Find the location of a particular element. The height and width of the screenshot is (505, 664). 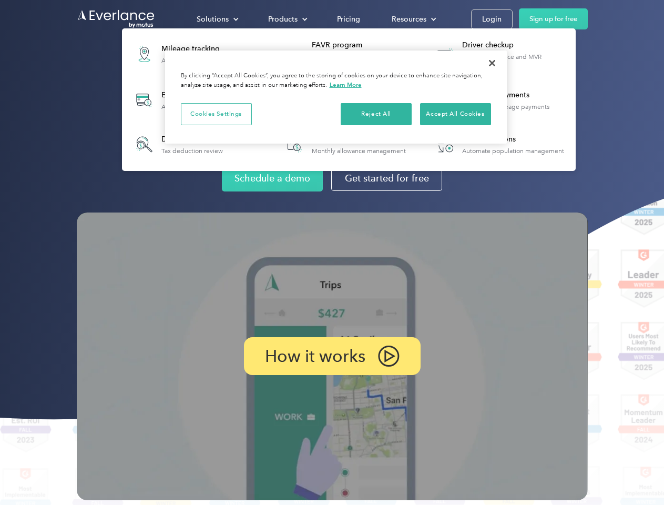

div: By clicking “Accept All Cookies”, you agree to the storing of cookies on your device to enhance s... is located at coordinates (336, 80).